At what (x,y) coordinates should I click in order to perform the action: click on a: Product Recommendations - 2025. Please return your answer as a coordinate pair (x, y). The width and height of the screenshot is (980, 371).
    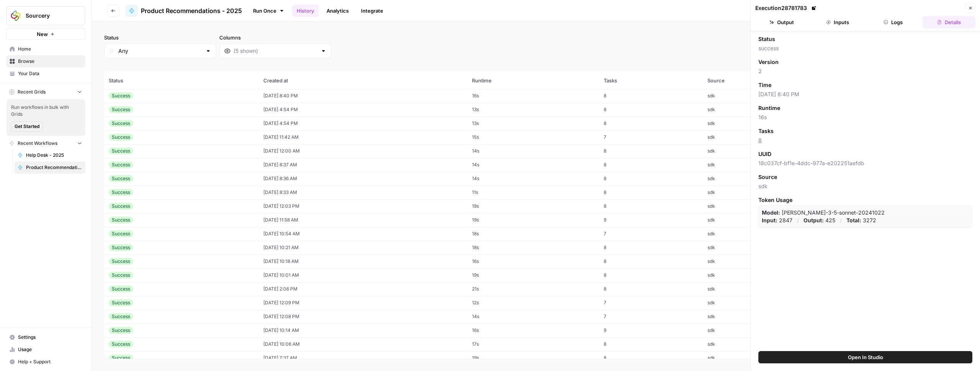
    Looking at the image, I should click on (184, 10).